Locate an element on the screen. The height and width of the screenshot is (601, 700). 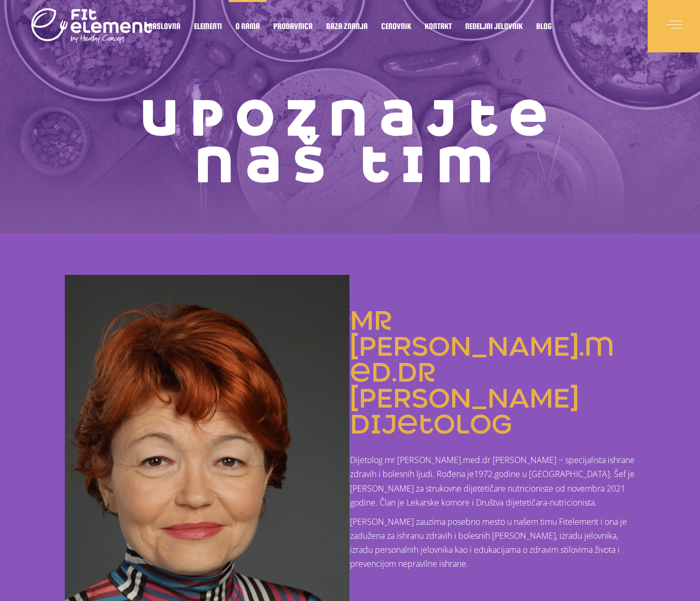
span: Nedeljni jelovnik is located at coordinates (494, 26).